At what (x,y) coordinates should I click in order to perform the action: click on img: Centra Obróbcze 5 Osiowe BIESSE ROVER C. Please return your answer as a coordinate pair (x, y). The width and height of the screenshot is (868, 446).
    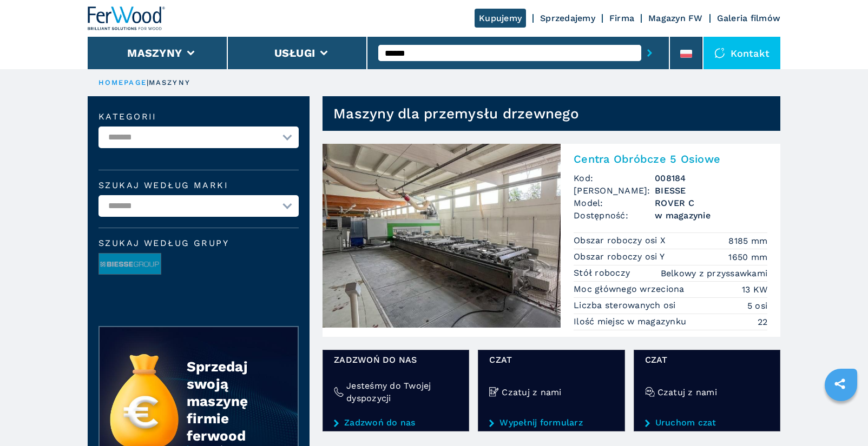
    Looking at the image, I should click on (442, 236).